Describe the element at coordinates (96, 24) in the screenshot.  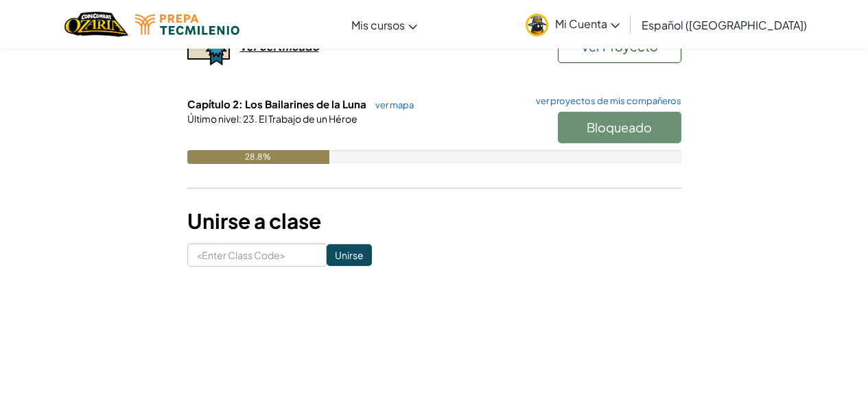
I see `a: Ozaria by CodeCombat logo` at that location.